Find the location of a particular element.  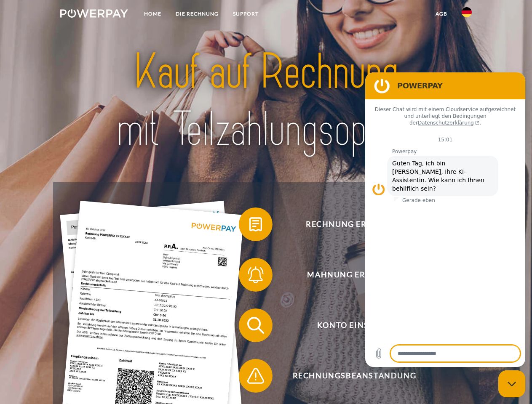

button: Datei hochladen is located at coordinates (13, 281).